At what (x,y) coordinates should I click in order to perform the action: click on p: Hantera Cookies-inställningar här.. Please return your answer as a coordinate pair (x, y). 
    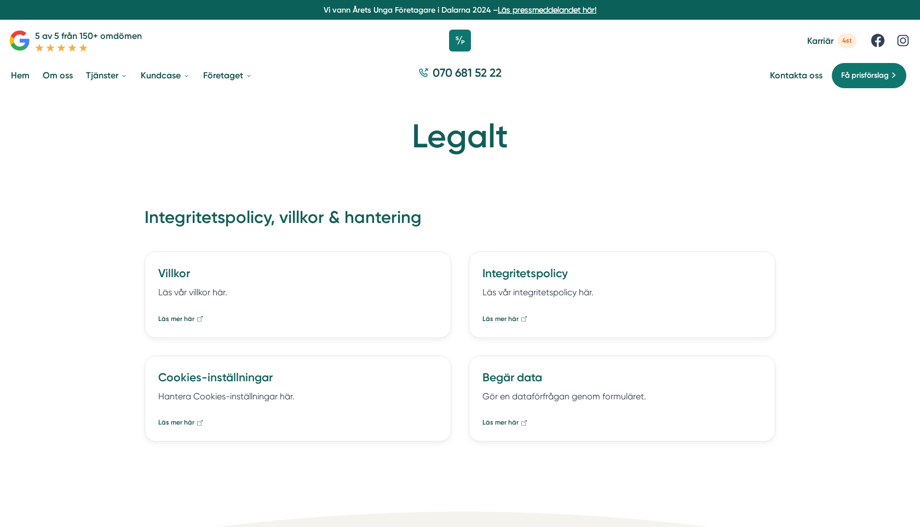
    Looking at the image, I should click on (298, 398).